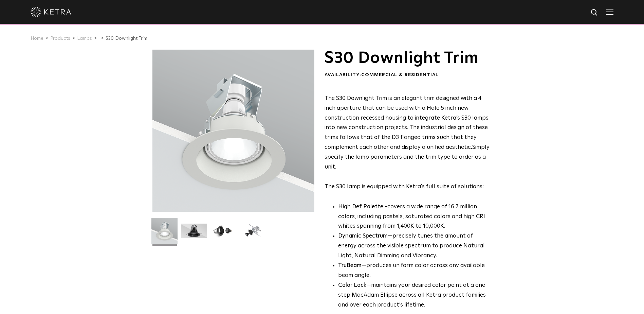 The image size is (644, 314). I want to click on span: The S30 Downlight Trim is an elegant trim designed with a 4 inch aperture that can be used with a..., so click(406, 123).